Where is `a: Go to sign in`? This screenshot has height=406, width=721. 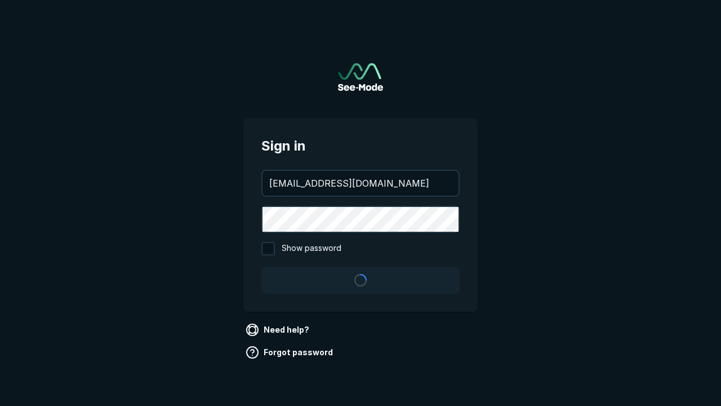
a: Go to sign in is located at coordinates (361, 77).